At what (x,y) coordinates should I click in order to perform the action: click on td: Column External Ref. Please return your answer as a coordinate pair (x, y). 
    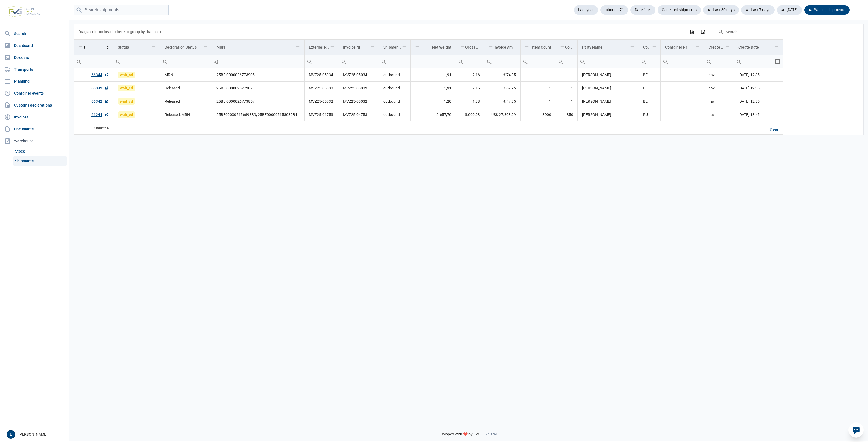
    Looking at the image, I should click on (321, 47).